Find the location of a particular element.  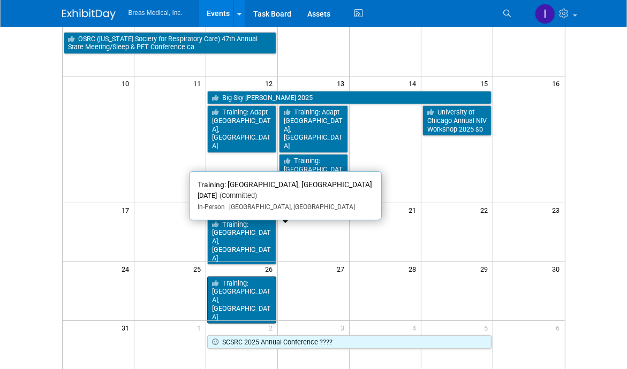

span: 6 is located at coordinates (560, 328).